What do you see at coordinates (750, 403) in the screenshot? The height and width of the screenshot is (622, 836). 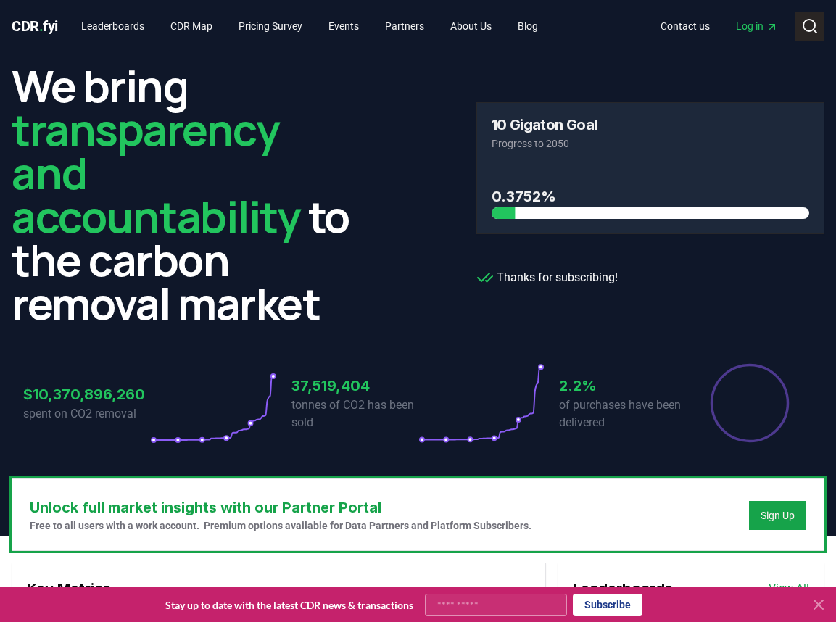 I see `div: Percentage of sales delivered` at bounding box center [750, 403].